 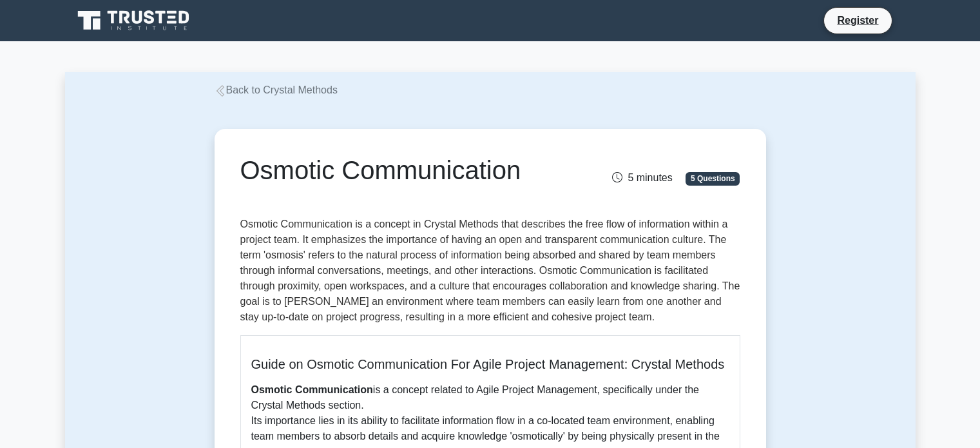 What do you see at coordinates (276, 90) in the screenshot?
I see `a: Back to Crystal Methods` at bounding box center [276, 90].